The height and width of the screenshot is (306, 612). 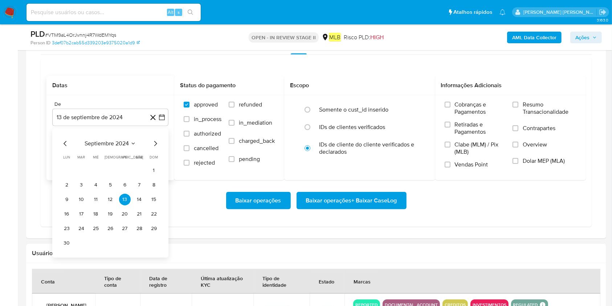 What do you see at coordinates (603, 12) in the screenshot?
I see `a: Sair` at bounding box center [603, 12].